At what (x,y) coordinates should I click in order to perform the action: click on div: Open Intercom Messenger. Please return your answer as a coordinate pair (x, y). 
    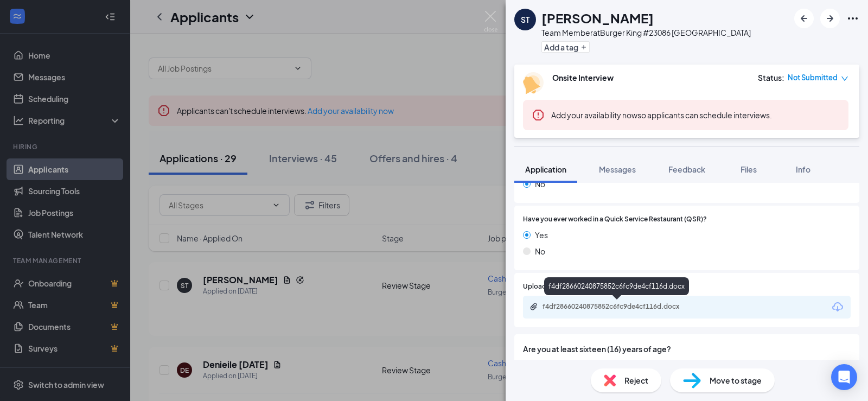
    Looking at the image, I should click on (844, 377).